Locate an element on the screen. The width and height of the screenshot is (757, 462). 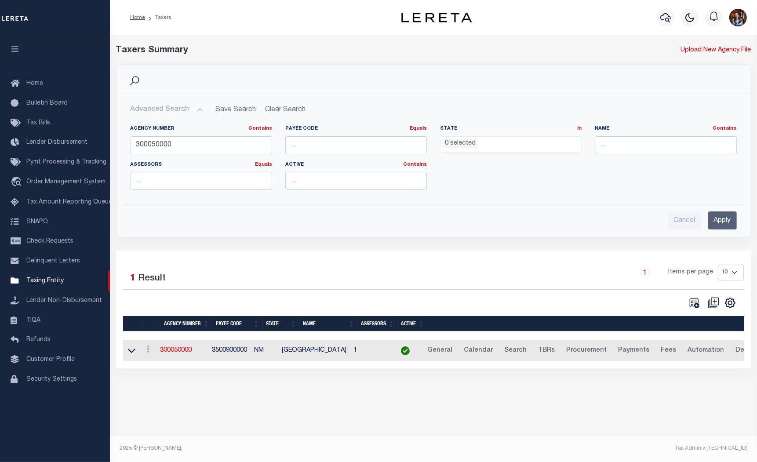
span: Bulletin Board is located at coordinates (47, 103).